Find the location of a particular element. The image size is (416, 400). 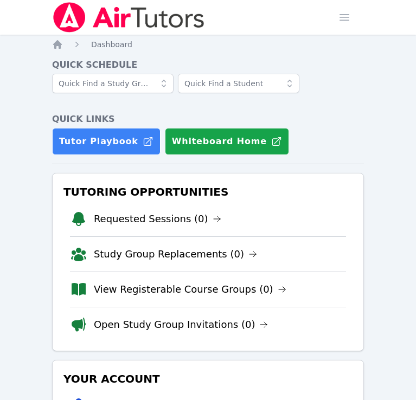

nav: Breadcrumb is located at coordinates (208, 44).